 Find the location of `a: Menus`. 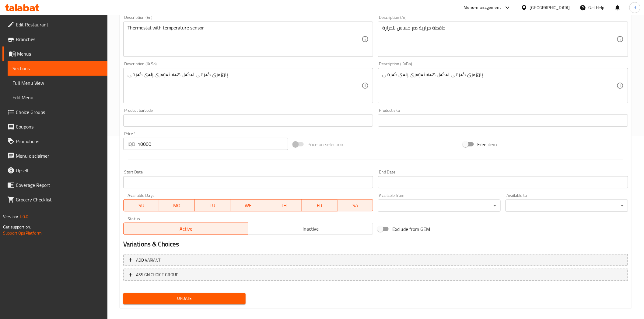

a: Menus is located at coordinates (55, 54).